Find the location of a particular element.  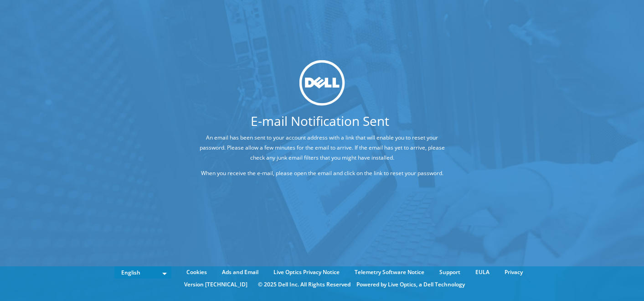

a: Live Optics Privacy Notice is located at coordinates (306, 272).